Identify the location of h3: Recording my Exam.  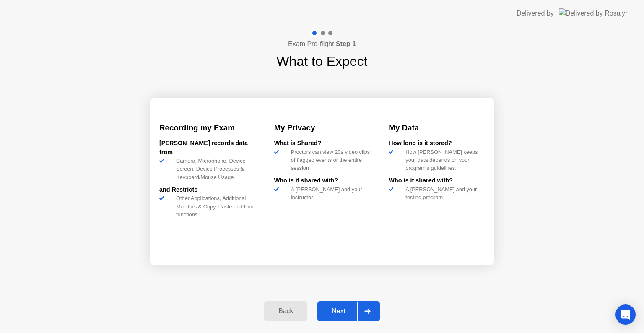
(207, 128).